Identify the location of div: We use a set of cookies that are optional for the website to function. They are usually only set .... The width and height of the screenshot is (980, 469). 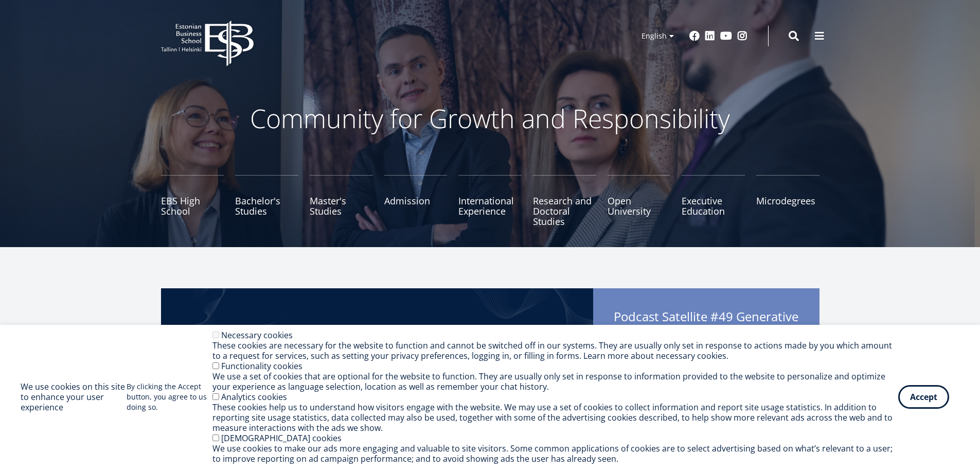
(555, 381).